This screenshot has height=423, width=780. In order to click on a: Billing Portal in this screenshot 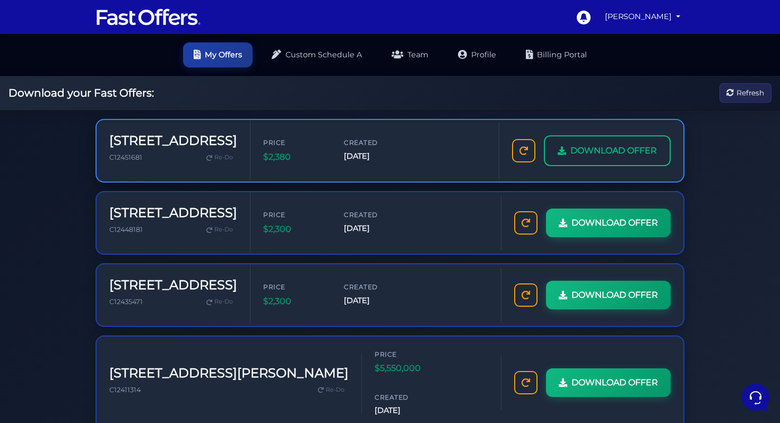, I will do `click(556, 55)`.